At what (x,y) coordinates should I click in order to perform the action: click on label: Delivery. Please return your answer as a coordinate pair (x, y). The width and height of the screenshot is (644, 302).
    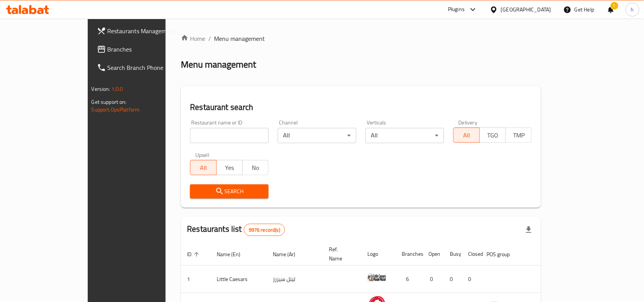
    Looking at the image, I should click on (468, 123).